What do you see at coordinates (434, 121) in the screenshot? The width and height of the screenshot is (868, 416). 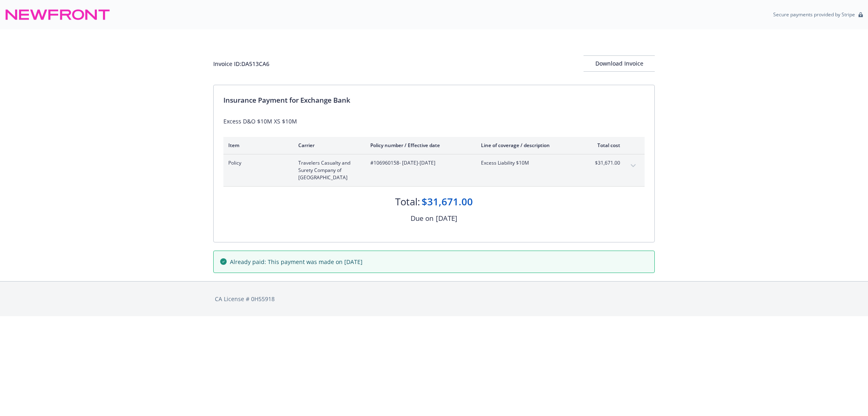 I see `div: Excess D&O $10M XS $10M` at bounding box center [434, 121].